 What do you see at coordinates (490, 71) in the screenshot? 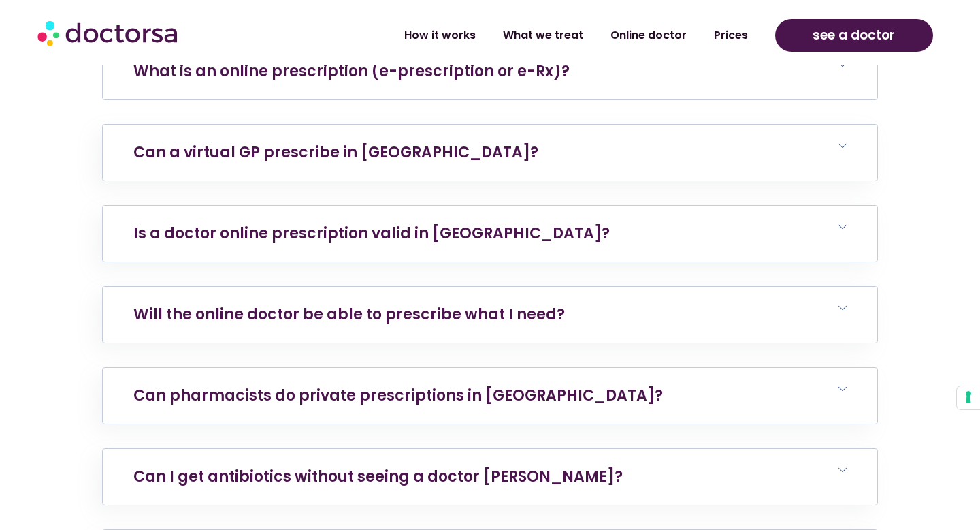
I see `h6: What is an online prescription (e-prescription or e-Rx)?` at bounding box center [490, 71].